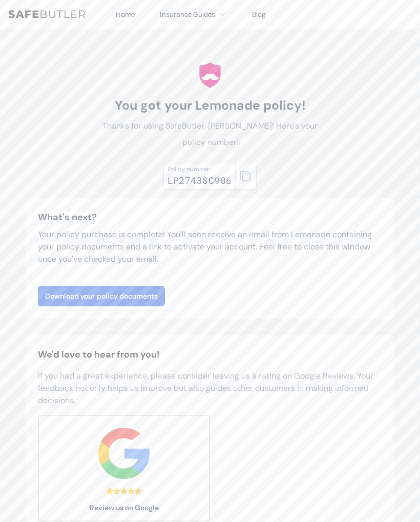 The image size is (420, 522). What do you see at coordinates (199, 180) in the screenshot?
I see `div: LP27438C906` at bounding box center [199, 180].